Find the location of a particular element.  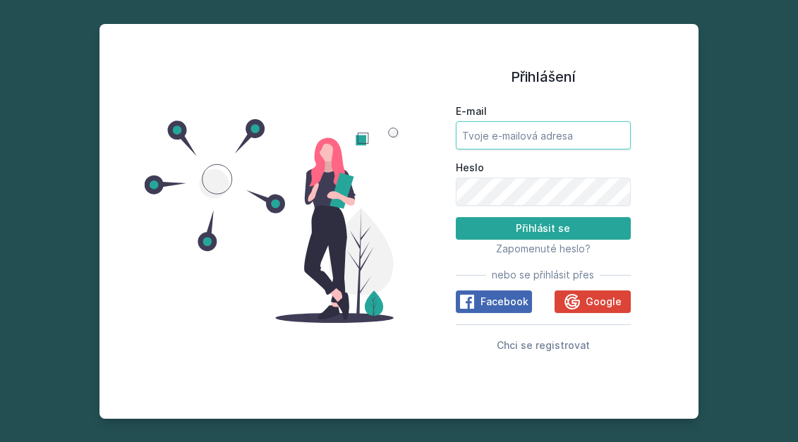

label: Heslo is located at coordinates (543, 168).